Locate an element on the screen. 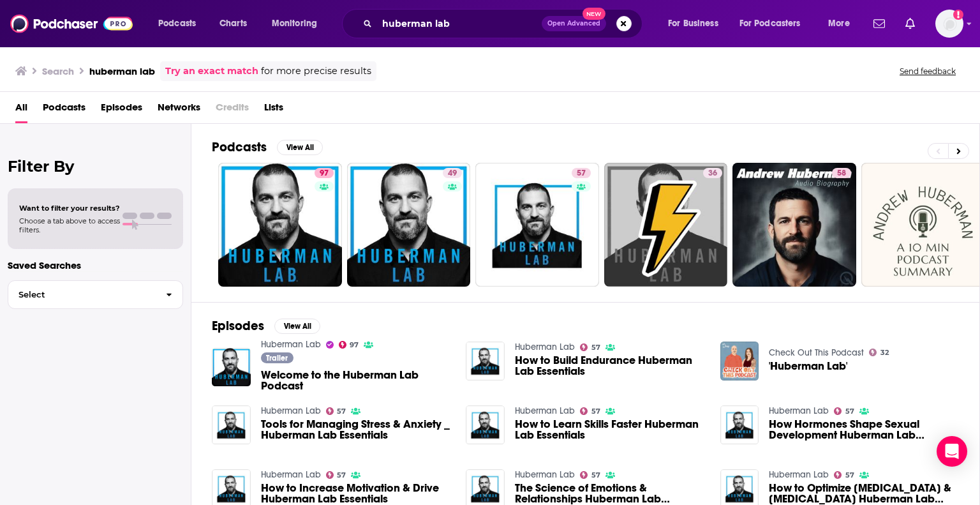  a: PodcastsView All is located at coordinates (268, 147).